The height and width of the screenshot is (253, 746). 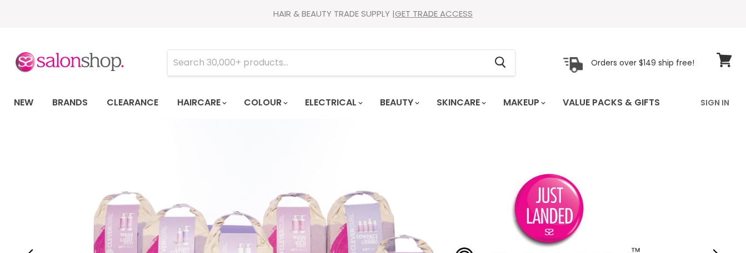 What do you see at coordinates (643, 62) in the screenshot?
I see `p: Orders over $149 ship free!` at bounding box center [643, 62].